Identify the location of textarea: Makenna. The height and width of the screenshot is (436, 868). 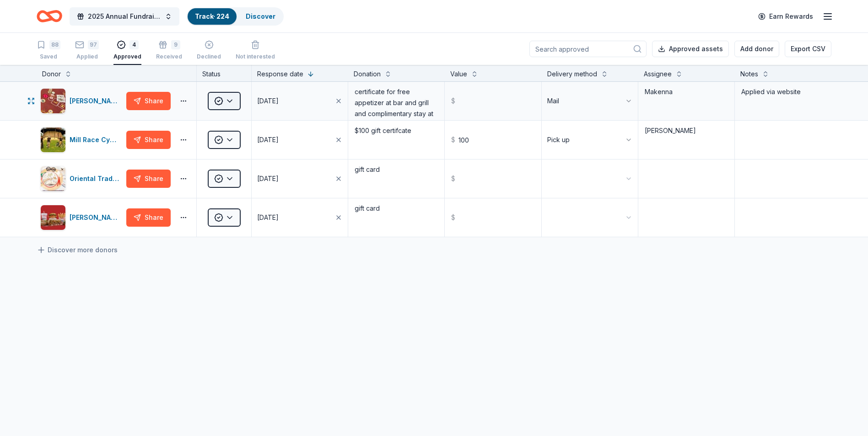
(687, 101).